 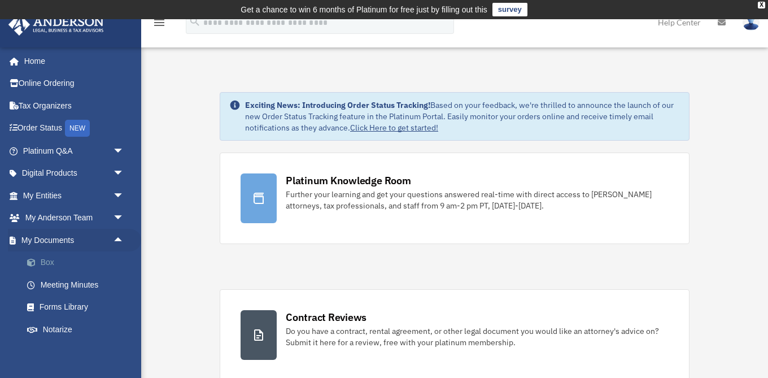 What do you see at coordinates (338, 105) in the screenshot?
I see `strong: Exciting News: Introducing Order Status Tracking!` at bounding box center [338, 105].